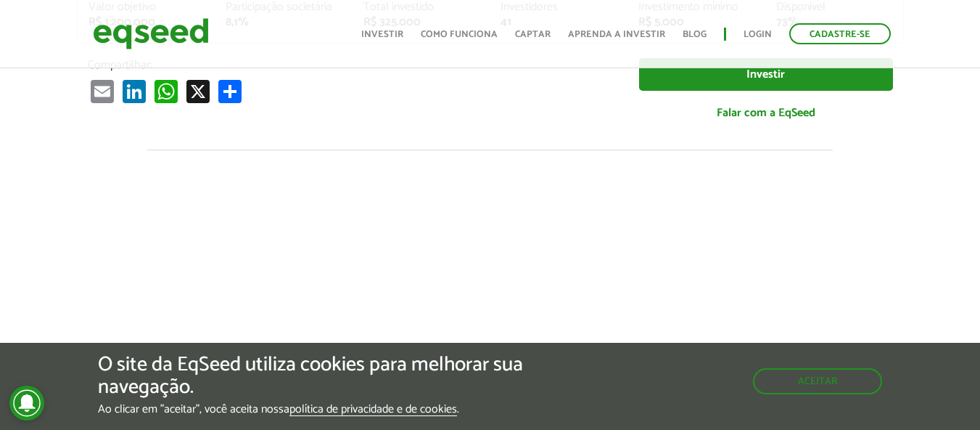  Describe the element at coordinates (135, 91) in the screenshot. I see `a: LinkedIn` at that location.